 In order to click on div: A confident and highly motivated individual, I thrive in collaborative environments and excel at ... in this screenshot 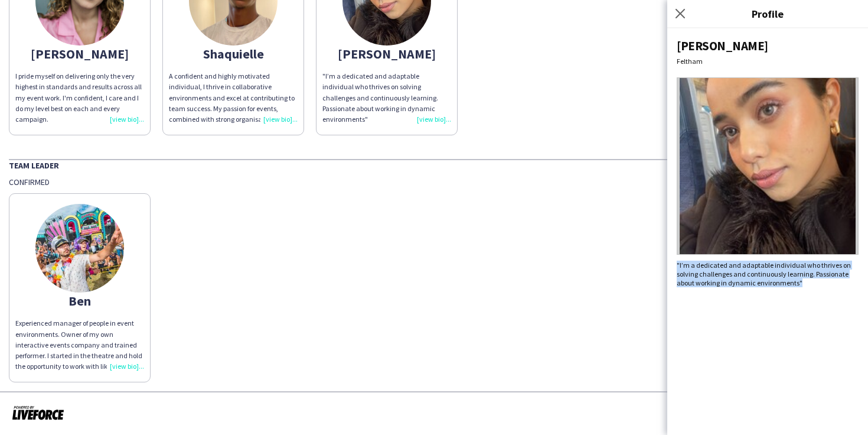, I will do `click(233, 98)`.